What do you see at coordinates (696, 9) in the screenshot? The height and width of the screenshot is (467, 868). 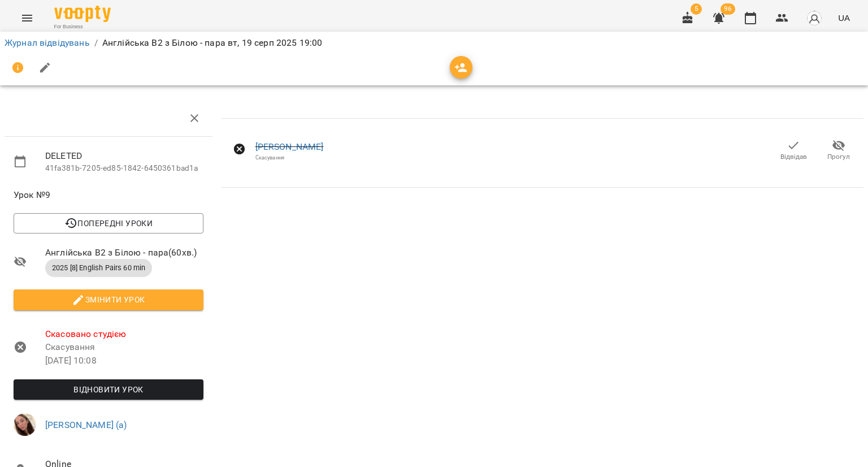 I see `span: 5` at bounding box center [696, 9].